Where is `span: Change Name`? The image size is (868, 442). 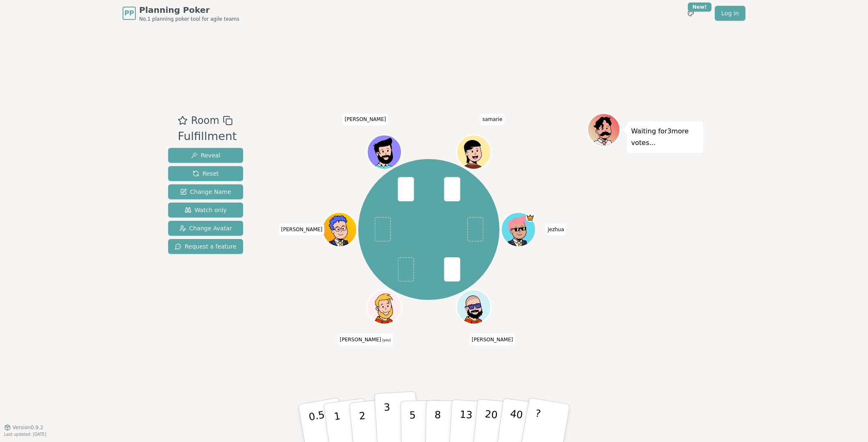
span: Change Name is located at coordinates (206, 192).